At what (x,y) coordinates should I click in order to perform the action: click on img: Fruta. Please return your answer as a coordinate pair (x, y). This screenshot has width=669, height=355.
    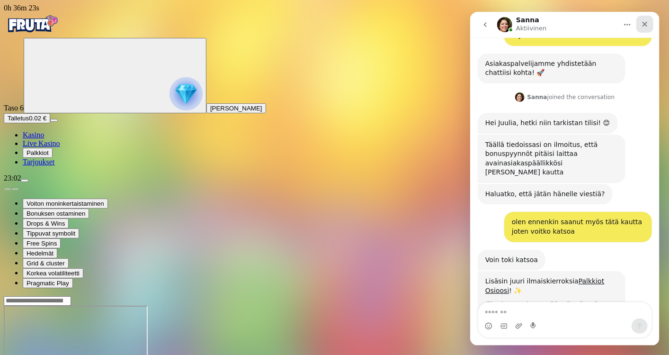
    Looking at the image, I should click on (32, 24).